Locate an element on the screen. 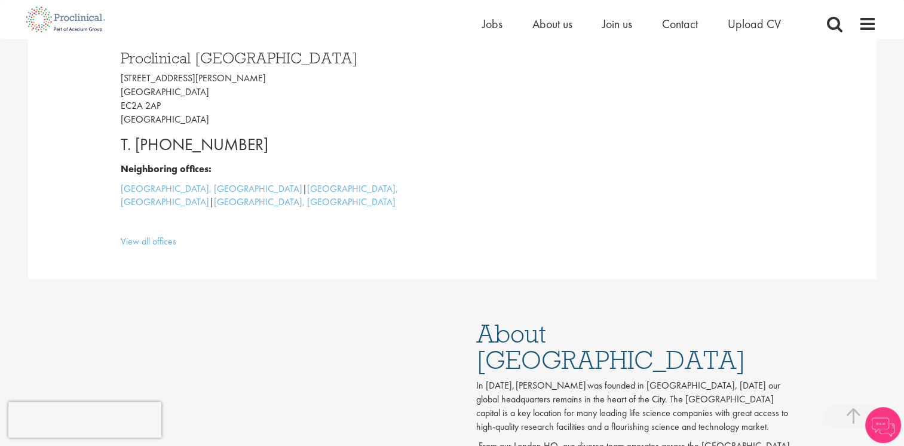  b: Neighboring offices: is located at coordinates (166, 169).